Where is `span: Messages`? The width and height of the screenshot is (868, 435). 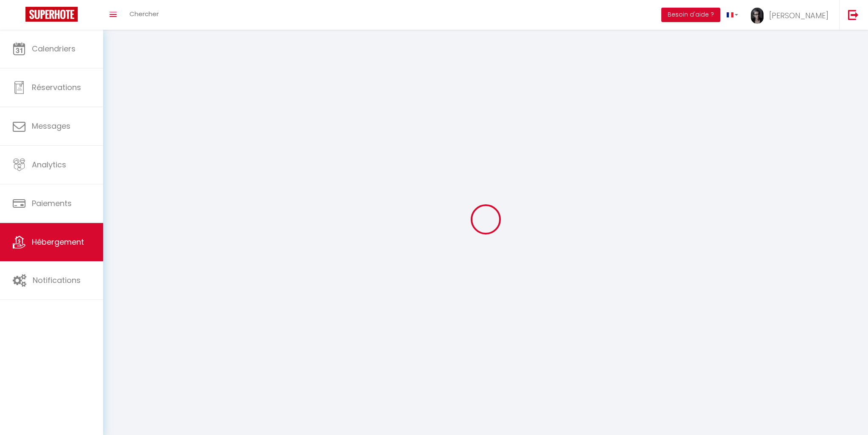
span: Messages is located at coordinates (51, 126).